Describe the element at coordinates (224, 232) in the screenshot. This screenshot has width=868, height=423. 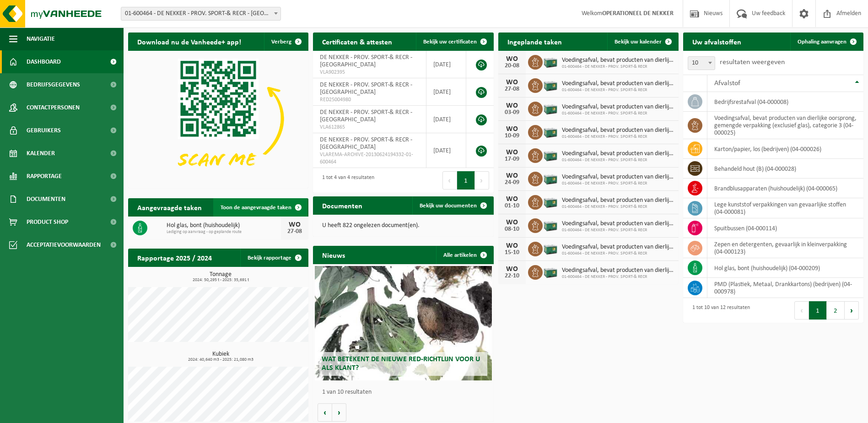
I see `span: Lediging op aanvraag - op geplande route` at that location.